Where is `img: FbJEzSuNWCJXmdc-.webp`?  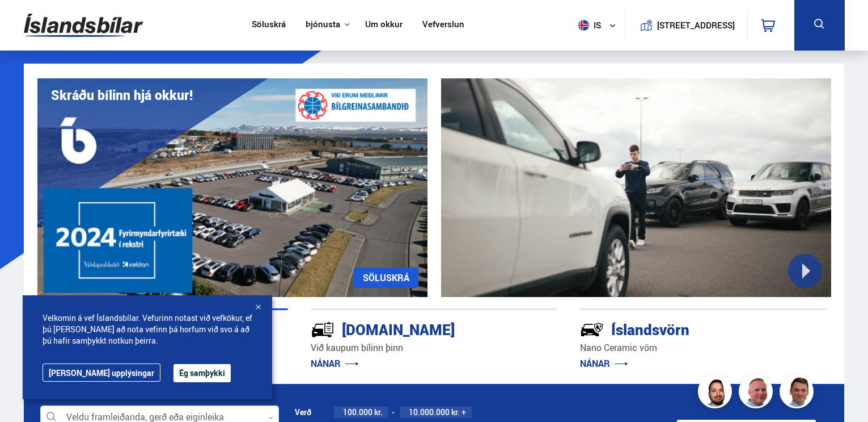 img: FbJEzSuNWCJXmdc-.webp is located at coordinates (798, 392).